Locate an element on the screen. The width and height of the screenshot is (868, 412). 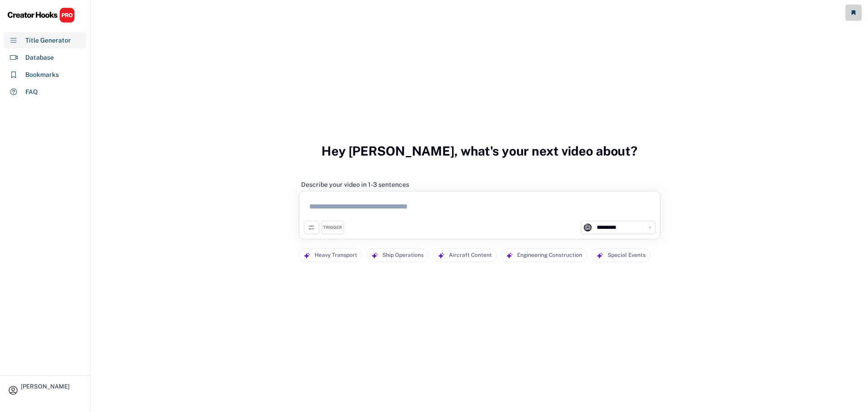
div: Bookmarks is located at coordinates (42, 74).